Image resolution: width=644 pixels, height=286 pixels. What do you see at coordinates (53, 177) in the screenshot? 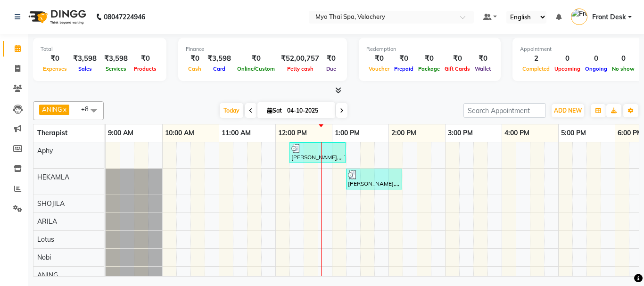
I see `span: HEKAMLA` at bounding box center [53, 177].